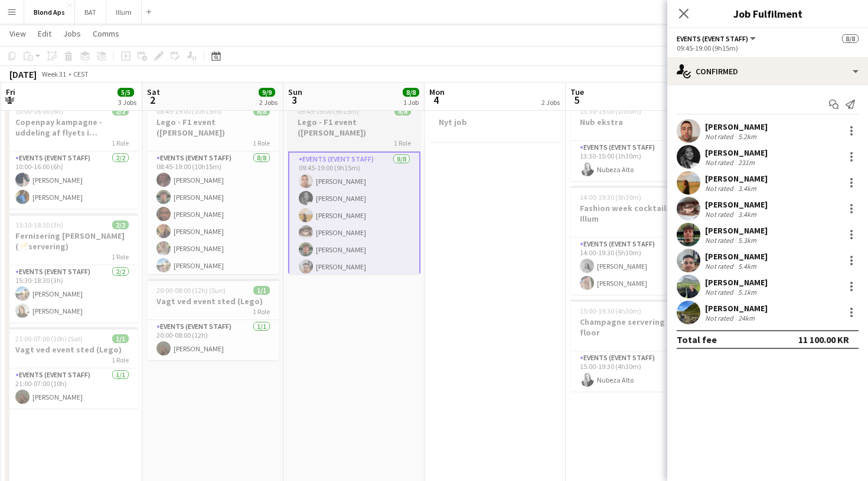  What do you see at coordinates (18, 34) in the screenshot?
I see `a: View` at bounding box center [18, 34].